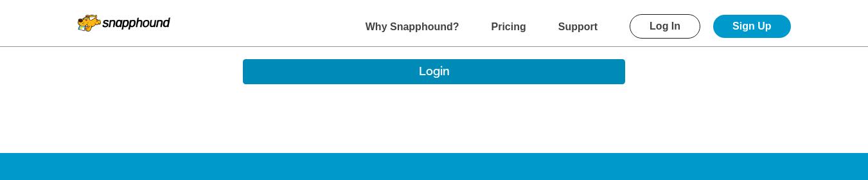 Image resolution: width=868 pixels, height=180 pixels. I want to click on a: Pricing, so click(509, 26).